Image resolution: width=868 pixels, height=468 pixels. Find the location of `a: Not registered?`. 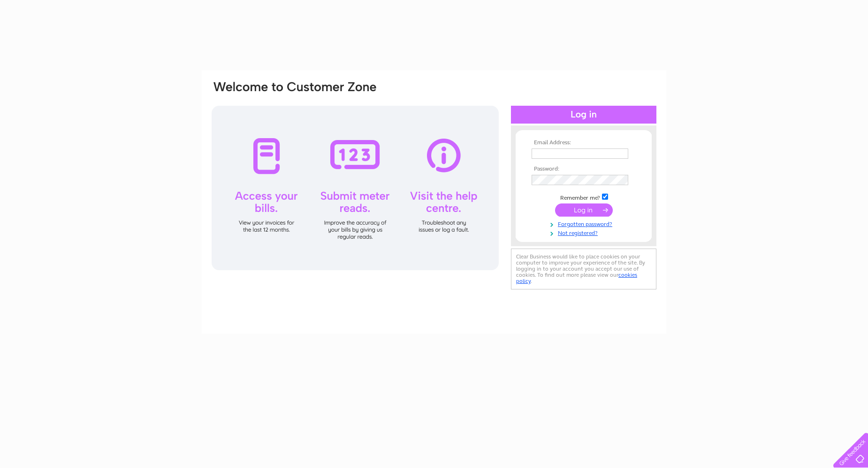

a: Not registered? is located at coordinates (585, 232).